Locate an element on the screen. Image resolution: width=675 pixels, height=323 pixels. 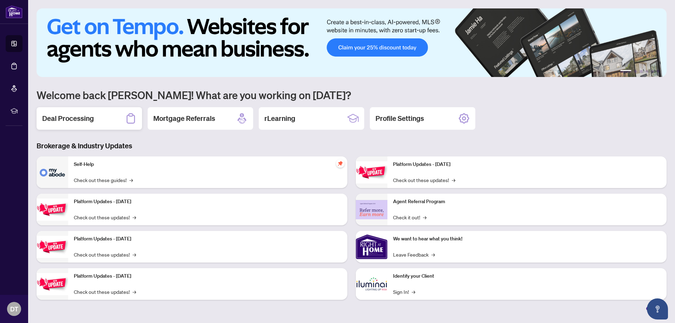
a: Sign In!→ is located at coordinates (404, 292).